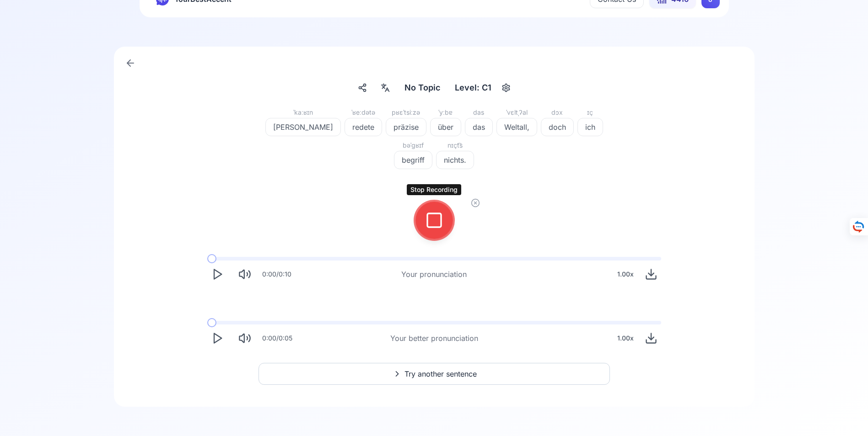 Image resolution: width=868 pixels, height=436 pixels. What do you see at coordinates (557, 112) in the screenshot?
I see `div: dɔx` at bounding box center [557, 112].